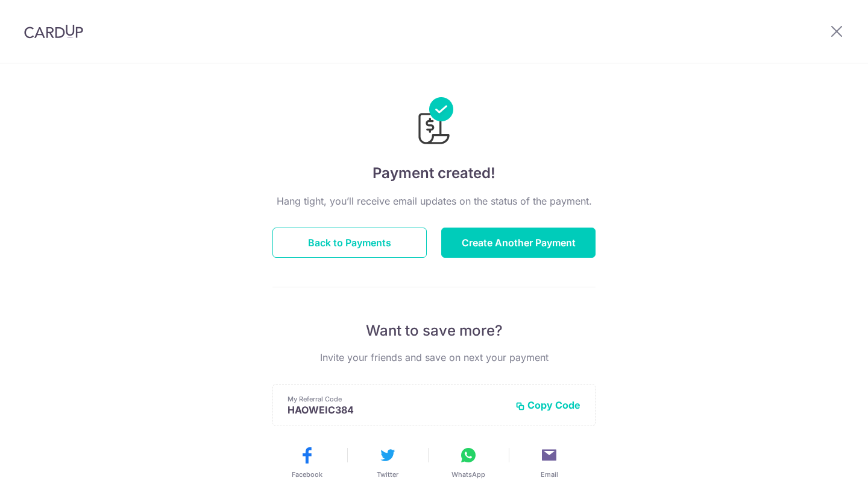 This screenshot has height=498, width=868. I want to click on span: Twitter, so click(388, 474).